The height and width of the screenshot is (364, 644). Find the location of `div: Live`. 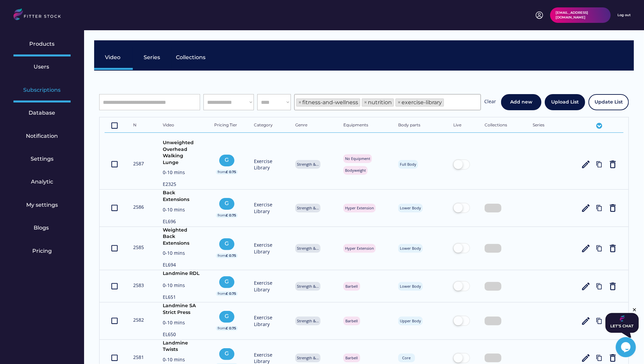

div: Live is located at coordinates (462, 126).